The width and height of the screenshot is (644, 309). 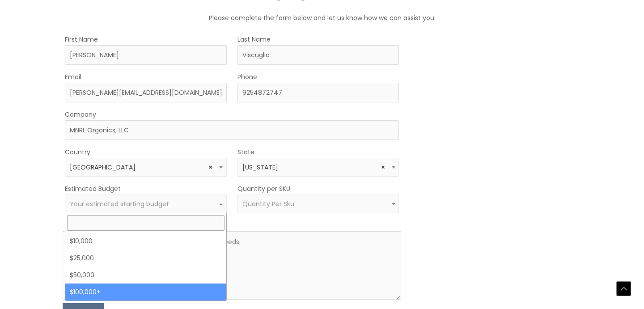 What do you see at coordinates (254, 39) in the screenshot?
I see `label: Last Name` at bounding box center [254, 39].